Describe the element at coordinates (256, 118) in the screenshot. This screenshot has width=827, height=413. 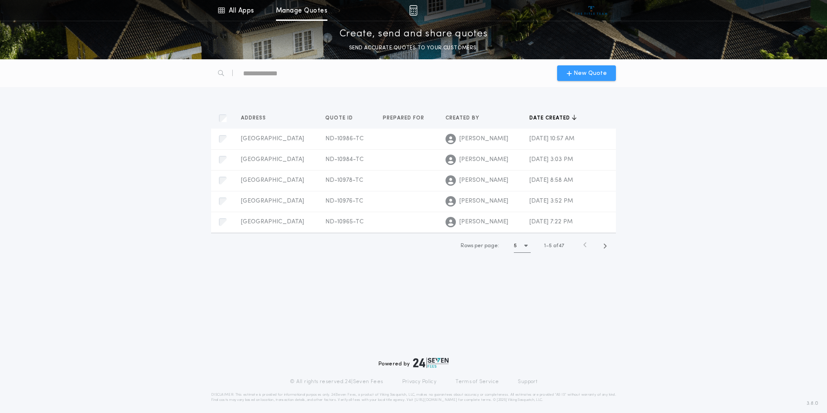
I see `button: Address` at that location.